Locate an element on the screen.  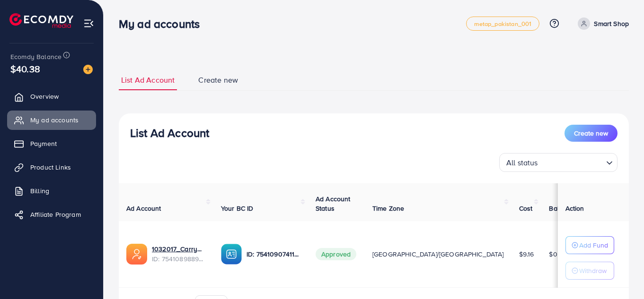
img: menu is located at coordinates (88, 23).